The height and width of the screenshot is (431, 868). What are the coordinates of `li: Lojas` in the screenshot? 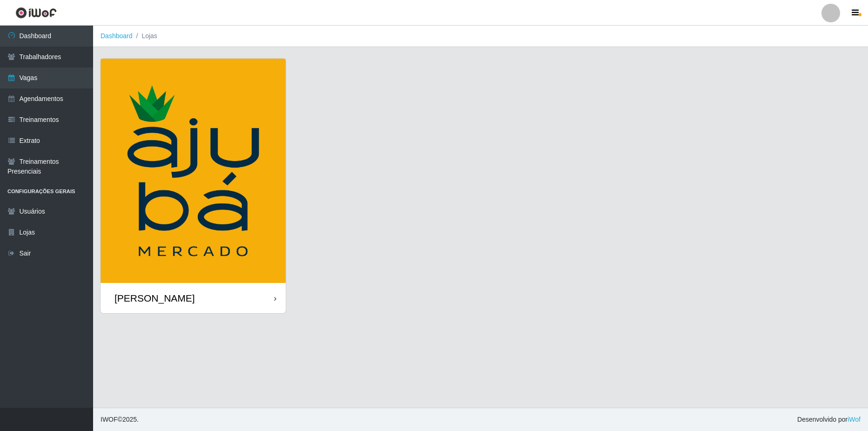 It's located at (144, 36).